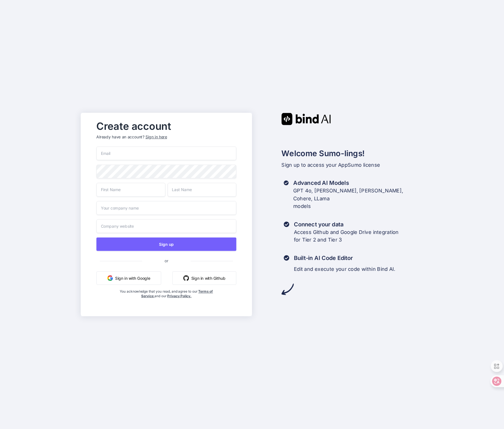 The width and height of the screenshot is (504, 429). Describe the element at coordinates (166, 244) in the screenshot. I see `button: Sign up` at that location.